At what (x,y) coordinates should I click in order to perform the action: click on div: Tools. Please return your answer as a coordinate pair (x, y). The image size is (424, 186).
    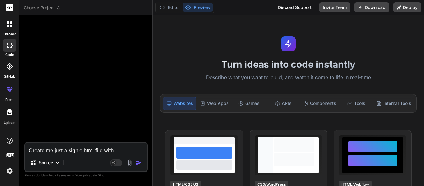
    Looking at the image, I should click on (357, 103).